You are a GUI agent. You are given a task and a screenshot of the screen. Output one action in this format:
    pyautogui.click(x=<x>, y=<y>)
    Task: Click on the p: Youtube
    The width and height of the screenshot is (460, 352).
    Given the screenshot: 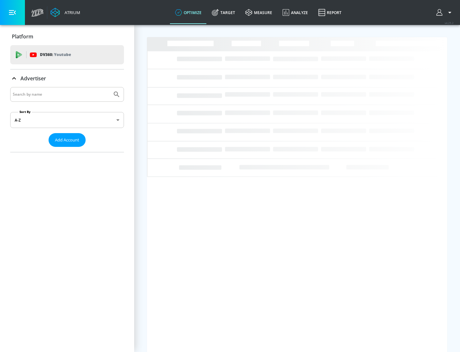 What is the action you would take?
    pyautogui.click(x=62, y=54)
    